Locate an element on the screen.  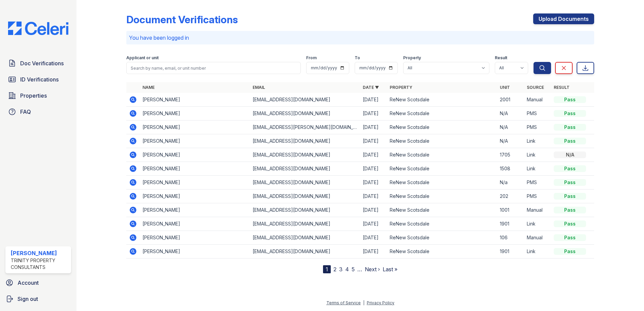
td: 106 is located at coordinates (511, 238).